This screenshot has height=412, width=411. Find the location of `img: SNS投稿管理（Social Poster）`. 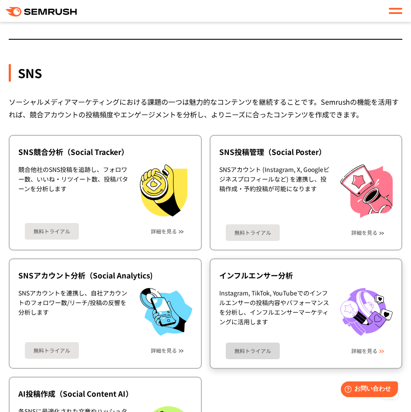

img: SNS投稿管理（Social Poster） is located at coordinates (367, 191).